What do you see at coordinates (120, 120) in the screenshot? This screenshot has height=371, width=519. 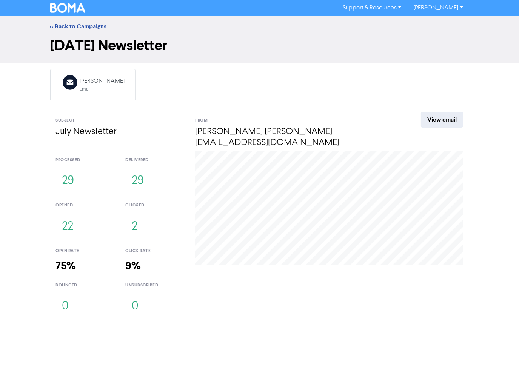 I see `div: Subject` at bounding box center [120, 120].